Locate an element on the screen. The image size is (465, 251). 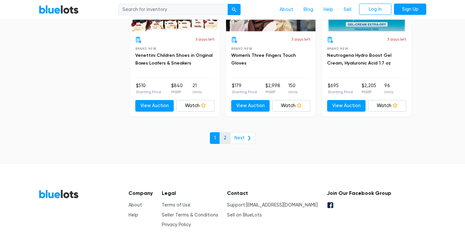
a: Sign Up is located at coordinates (410, 9).